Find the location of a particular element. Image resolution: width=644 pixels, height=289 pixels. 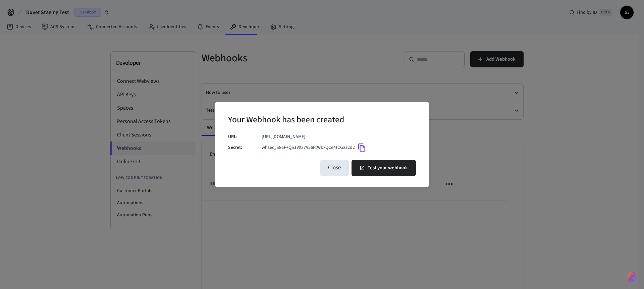

p: Secret: is located at coordinates (245, 148).